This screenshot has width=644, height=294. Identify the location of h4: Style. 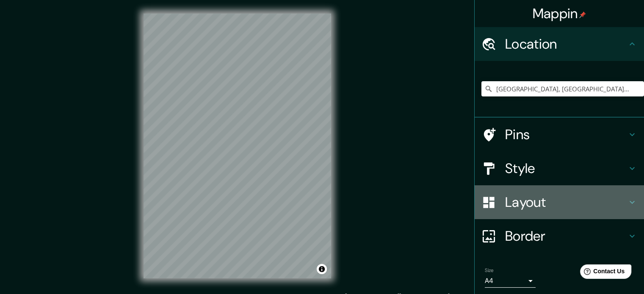
(566, 169).